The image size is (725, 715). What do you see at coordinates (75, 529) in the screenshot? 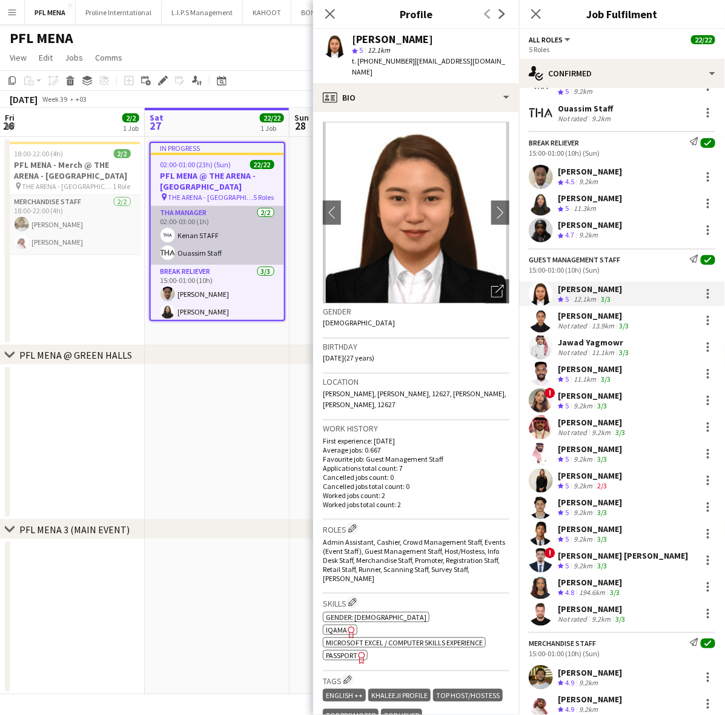
I see `div: PFL MENA 3 (MAIN EVENT)` at bounding box center [75, 529].